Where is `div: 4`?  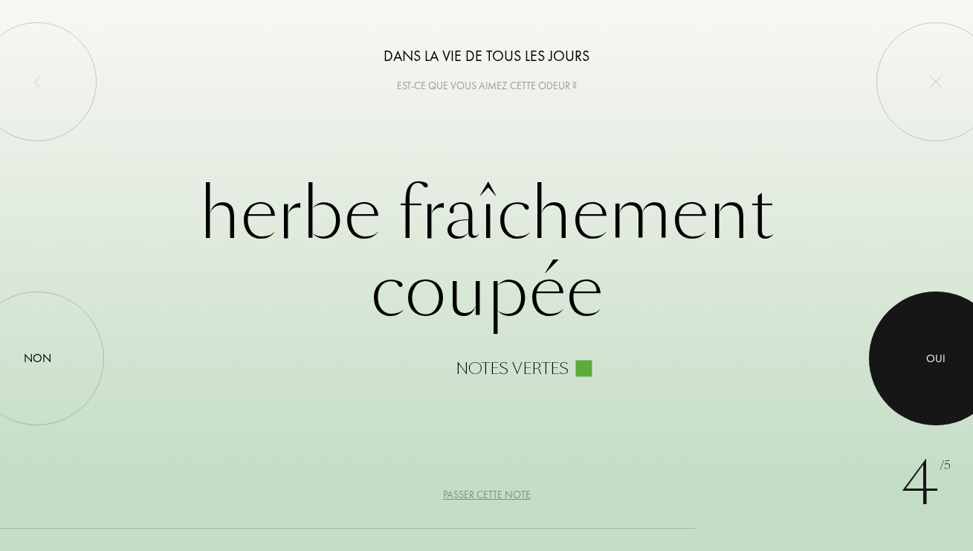 div: 4 is located at coordinates (926, 484).